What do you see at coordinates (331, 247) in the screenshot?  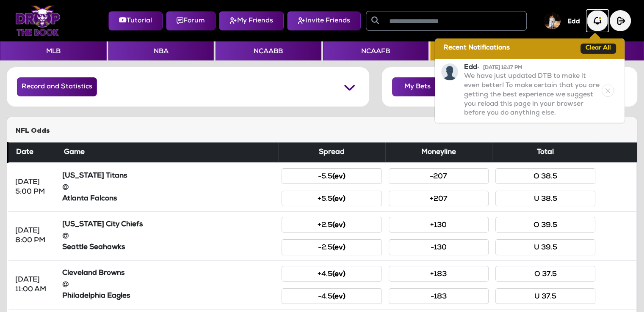 I see `button: -2.5(ev)` at bounding box center [331, 247].